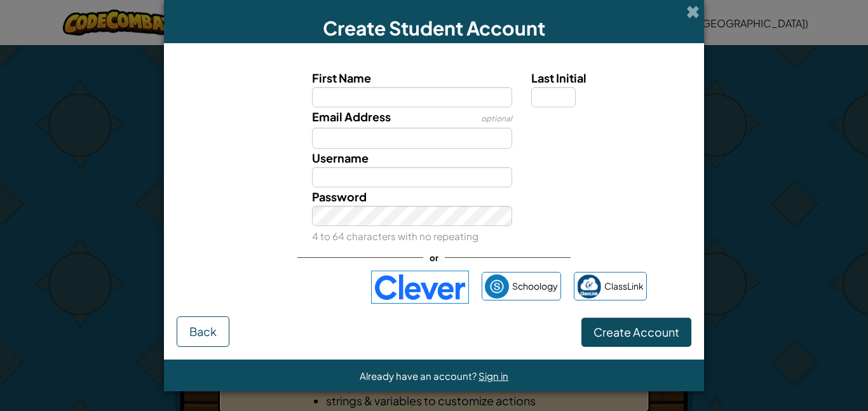  I want to click on span: Create Student Account, so click(434, 28).